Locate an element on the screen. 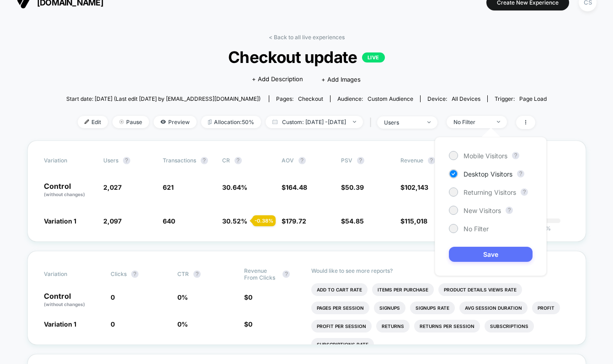 Image resolution: width=613 pixels, height=364 pixels. div: Audience: is located at coordinates (375, 98).